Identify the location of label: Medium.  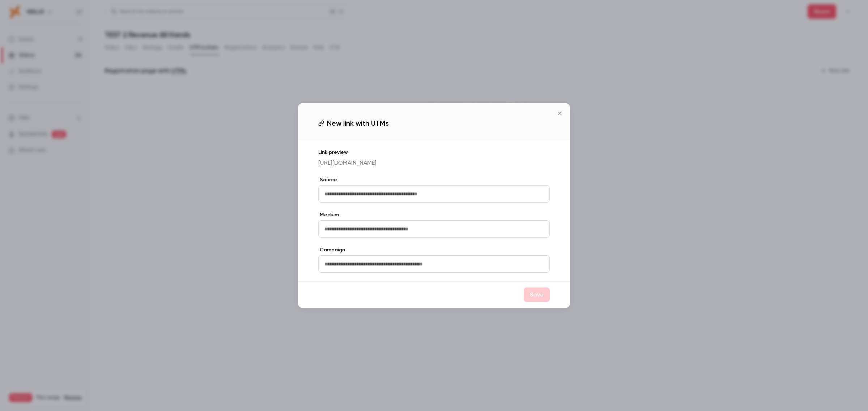
(434, 215).